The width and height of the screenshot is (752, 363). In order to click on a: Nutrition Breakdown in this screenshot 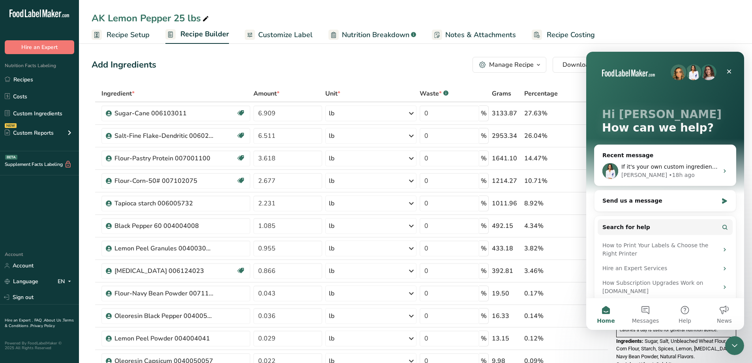, I will do `click(372, 35)`.